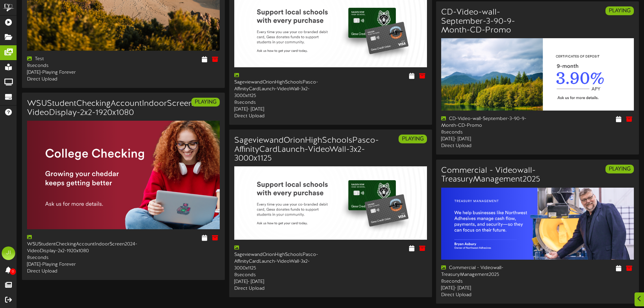  What do you see at coordinates (537, 224) in the screenshot?
I see `img: ac7c3d7c-b490-40b9-a252-bc2911bf6eaa.png` at bounding box center [537, 224].